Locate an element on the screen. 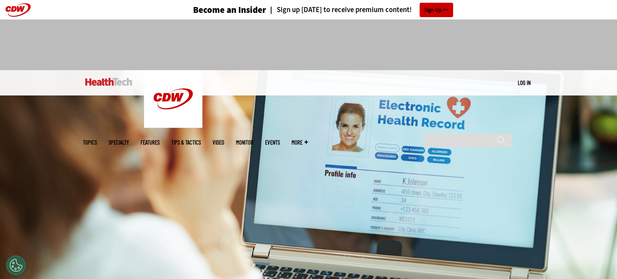  span: Topics is located at coordinates (90, 142).